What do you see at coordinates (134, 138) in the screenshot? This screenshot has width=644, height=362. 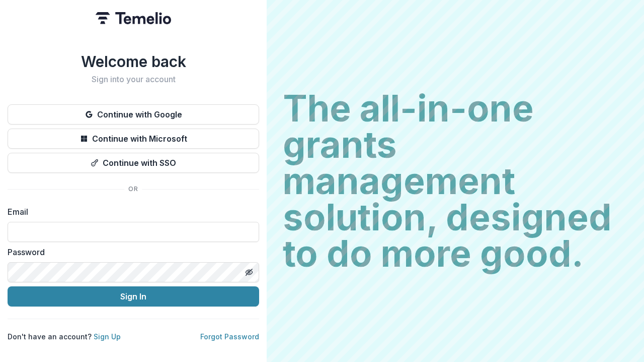 I see `button: Continue with Microsoft` at bounding box center [134, 138].